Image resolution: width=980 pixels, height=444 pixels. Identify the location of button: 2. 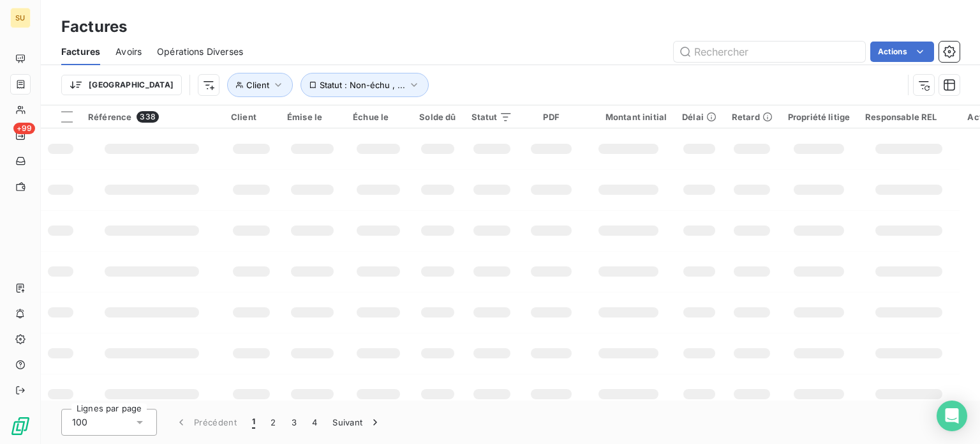
(273, 422).